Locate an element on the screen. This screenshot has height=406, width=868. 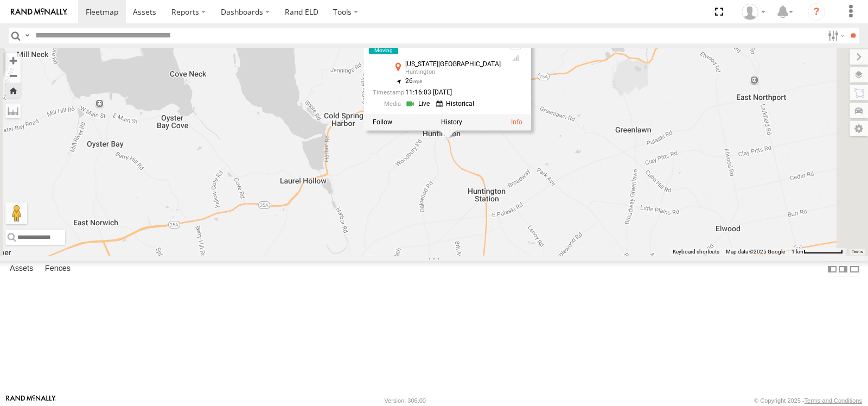
a: View Historical Media Streams is located at coordinates (457, 103).